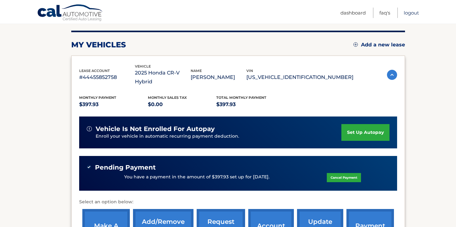 The width and height of the screenshot is (456, 227). What do you see at coordinates (392, 75) in the screenshot?
I see `img: accordion-active.svg` at bounding box center [392, 75].